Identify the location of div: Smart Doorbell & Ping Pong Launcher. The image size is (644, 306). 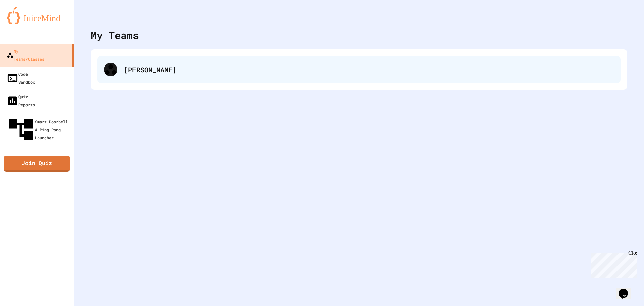
(39, 130).